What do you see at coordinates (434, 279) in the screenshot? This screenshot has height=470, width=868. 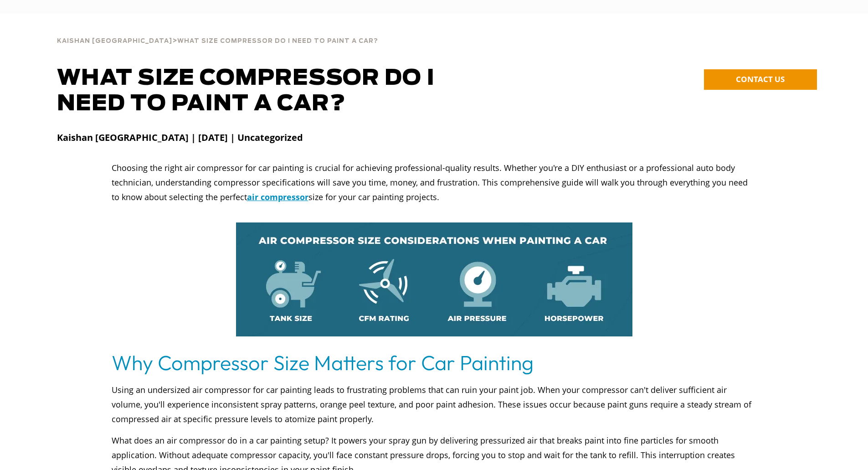 I see `img: What Size Compressor Do I Need To Paint A Car?` at bounding box center [434, 279].